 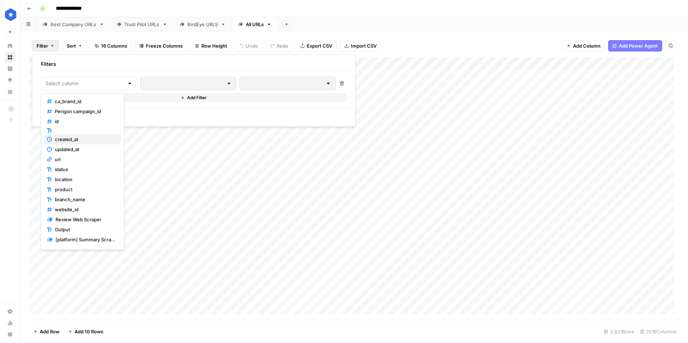 I want to click on span: [platform] Summary Scrape, so click(x=85, y=240).